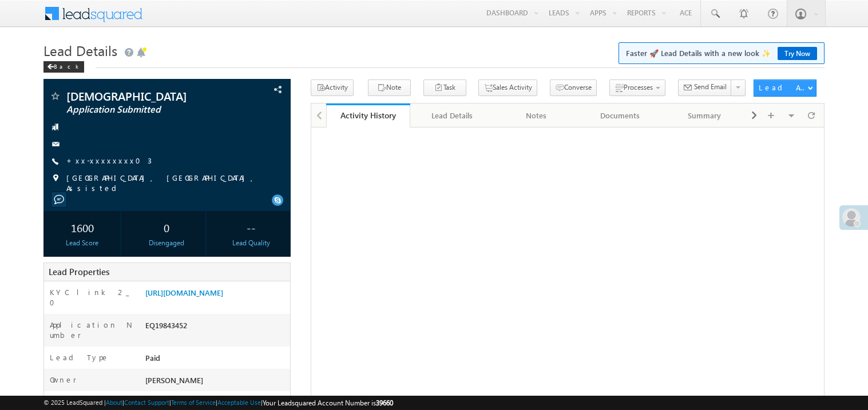 Image resolution: width=868 pixels, height=410 pixels. Describe the element at coordinates (704, 115) in the screenshot. I see `div: Summary` at that location.